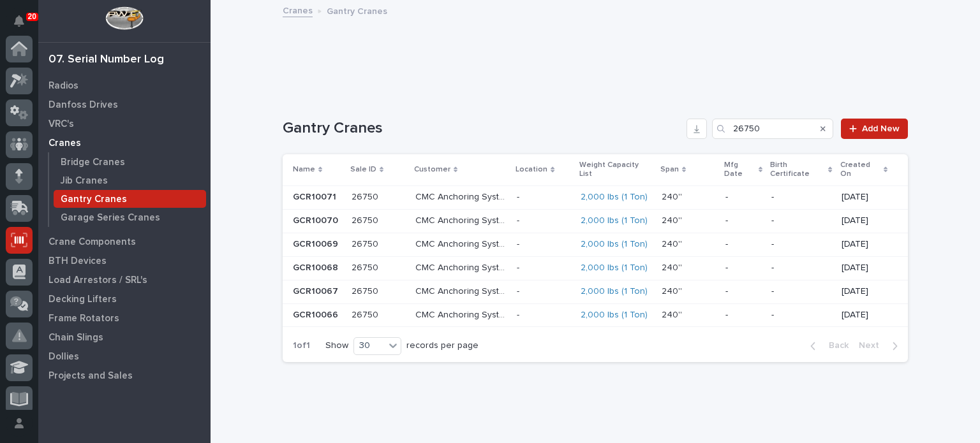  I want to click on p: Bridge Cranes, so click(92, 162).